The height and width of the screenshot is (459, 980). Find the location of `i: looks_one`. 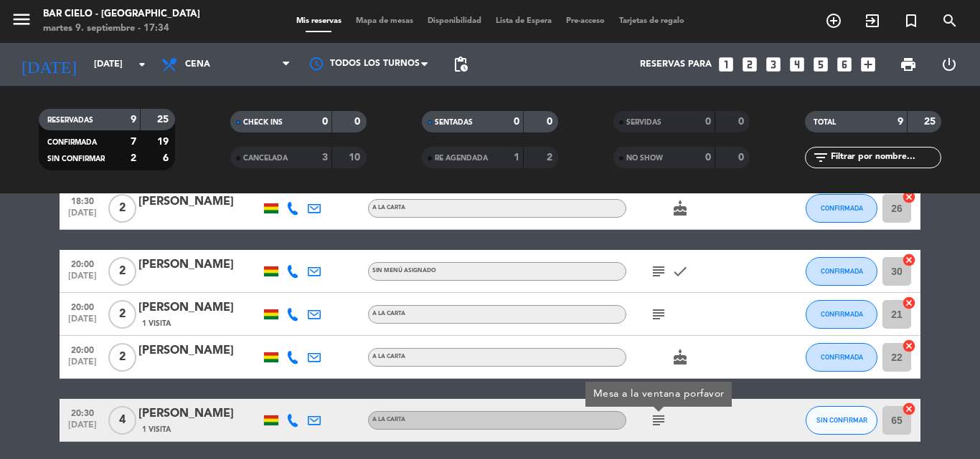

i: looks_one is located at coordinates (725, 65).